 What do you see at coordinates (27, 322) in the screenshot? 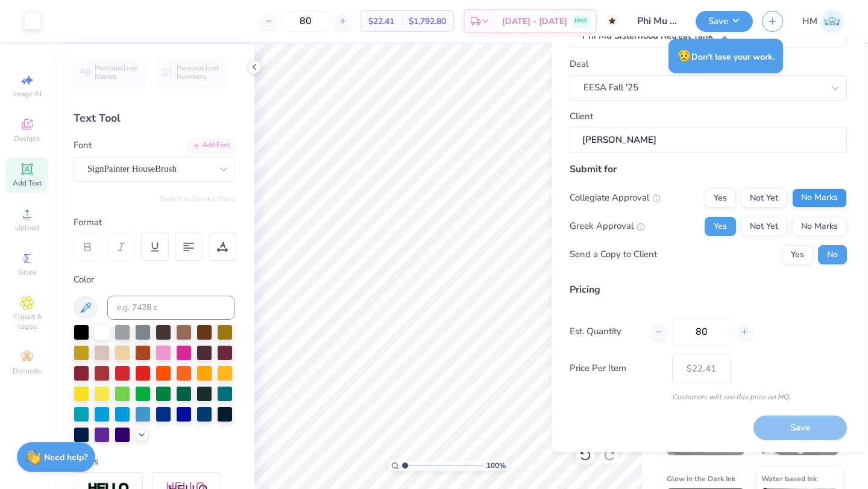
I see `span: Clipart & logos` at bounding box center [27, 322].